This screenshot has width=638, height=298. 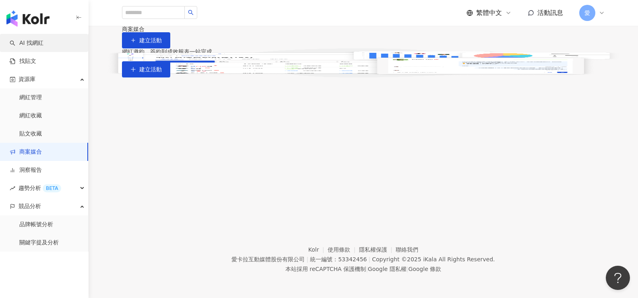 I want to click on a: 網紅管理, so click(x=31, y=97).